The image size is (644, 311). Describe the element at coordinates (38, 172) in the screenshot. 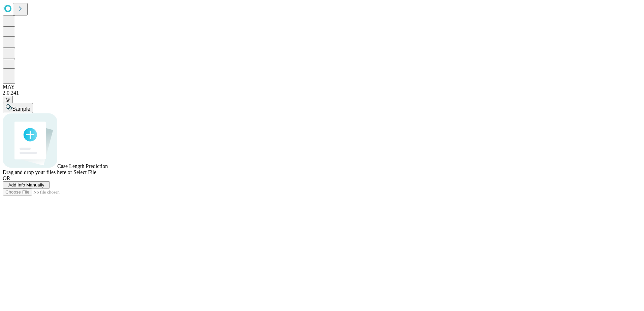

I see `span: Drag and drop your files here or` at that location.